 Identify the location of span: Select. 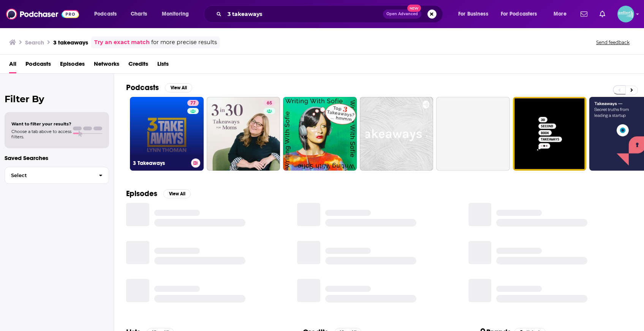
(49, 175).